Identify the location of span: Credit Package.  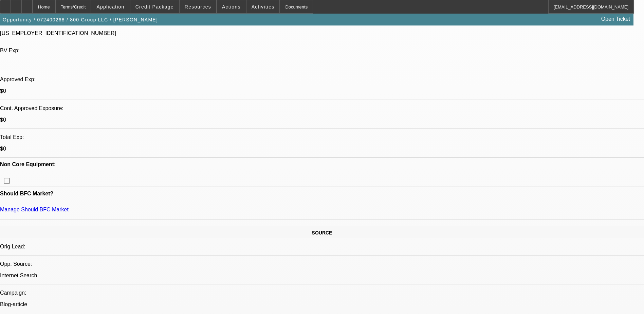
(154, 7).